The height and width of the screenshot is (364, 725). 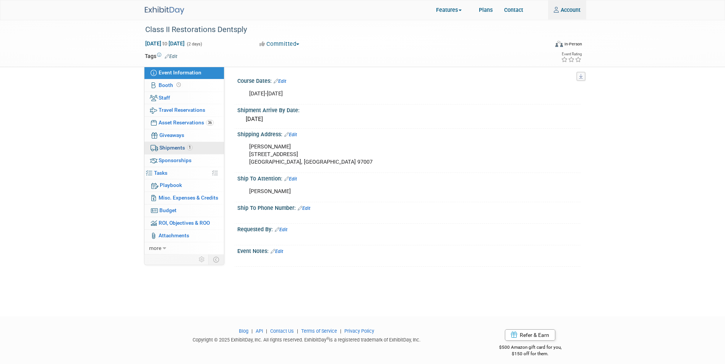 What do you see at coordinates (172, 135) in the screenshot?
I see `span: Giveaways` at bounding box center [172, 135].